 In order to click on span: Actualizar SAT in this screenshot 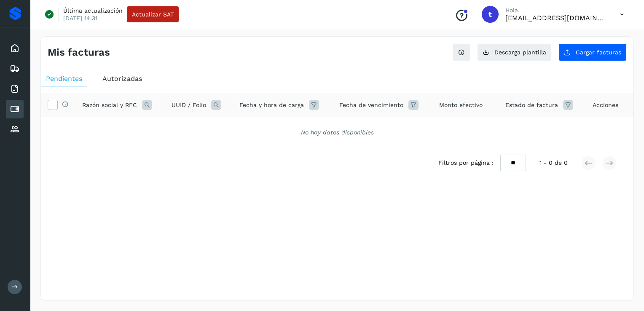, I will do `click(153, 14)`.